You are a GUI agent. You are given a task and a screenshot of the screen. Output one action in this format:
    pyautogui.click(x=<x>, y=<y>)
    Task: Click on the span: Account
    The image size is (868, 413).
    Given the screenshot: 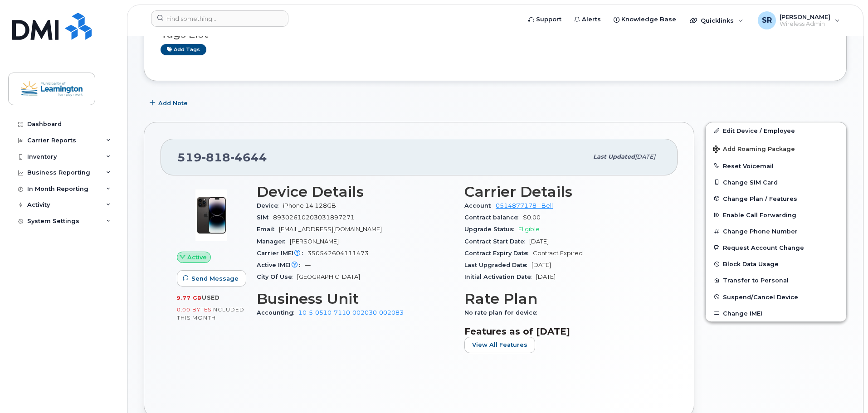 What is the action you would take?
    pyautogui.click(x=480, y=205)
    